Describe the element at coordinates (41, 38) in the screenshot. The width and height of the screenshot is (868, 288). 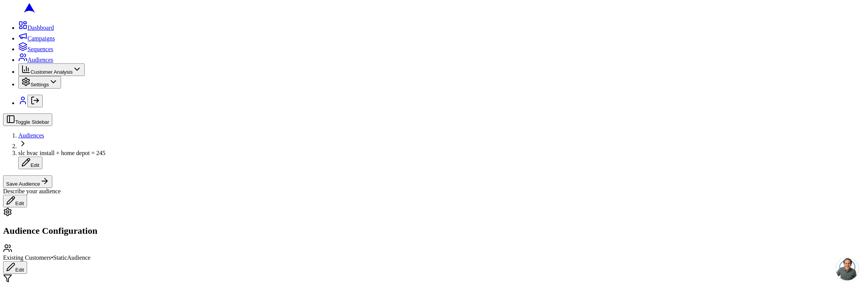
I see `span: Campaigns` at that location.